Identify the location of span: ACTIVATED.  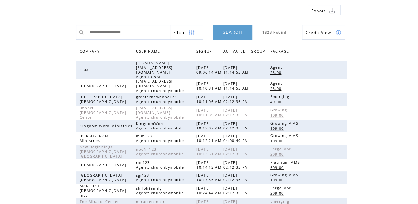
(235, 52).